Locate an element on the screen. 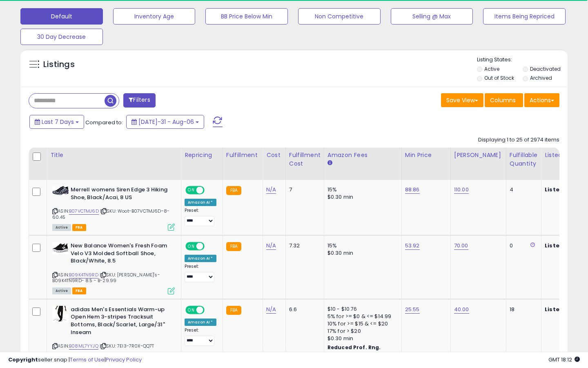 The height and width of the screenshot is (368, 588). button: Selling @ Max is located at coordinates (432, 16).